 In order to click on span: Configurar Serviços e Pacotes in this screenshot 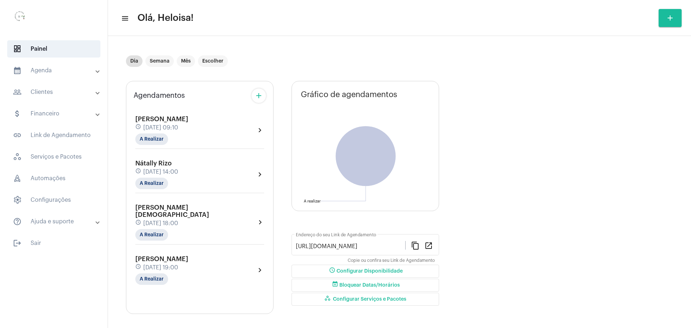, I will do `click(365, 299)`.